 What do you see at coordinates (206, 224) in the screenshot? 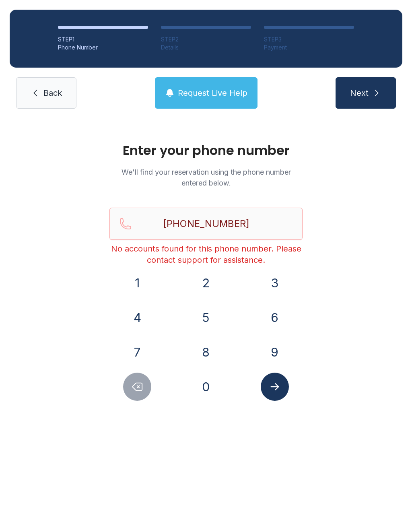
I see `input: Reservation phone number` at bounding box center [206, 224].